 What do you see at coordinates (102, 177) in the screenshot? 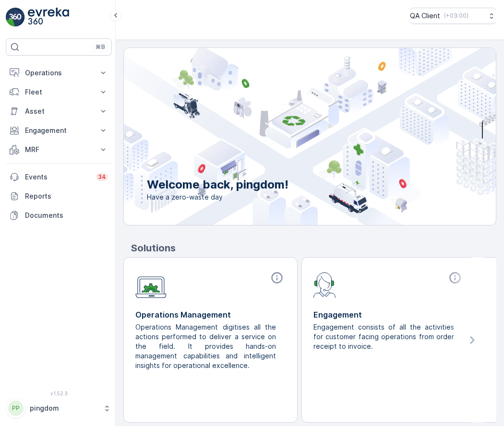
I see `p: 34` at bounding box center [102, 177].